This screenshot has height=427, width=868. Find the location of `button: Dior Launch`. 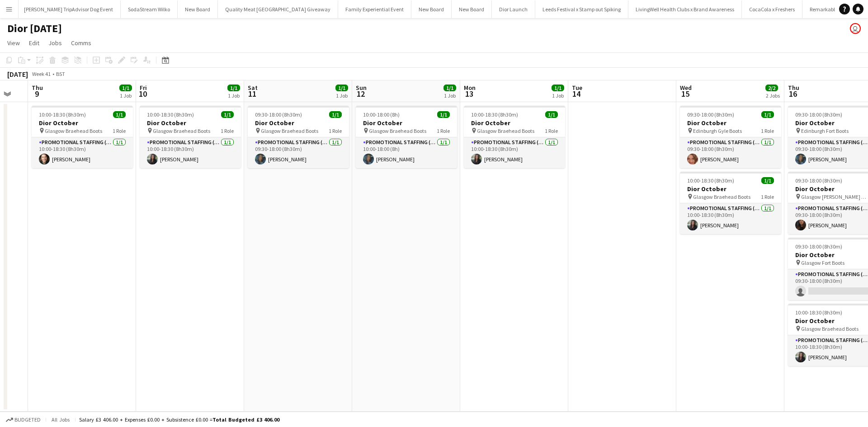

button: Dior Launch is located at coordinates (514, 9).